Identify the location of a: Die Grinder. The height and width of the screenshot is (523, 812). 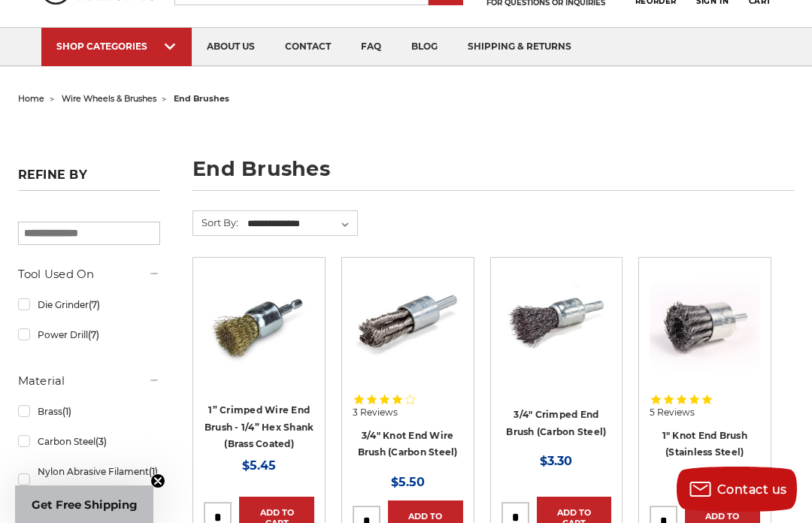
(89, 305).